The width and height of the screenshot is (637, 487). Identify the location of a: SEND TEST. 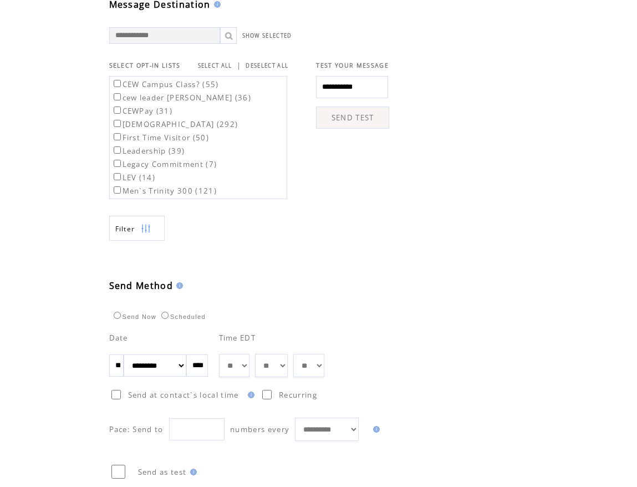
(352, 117).